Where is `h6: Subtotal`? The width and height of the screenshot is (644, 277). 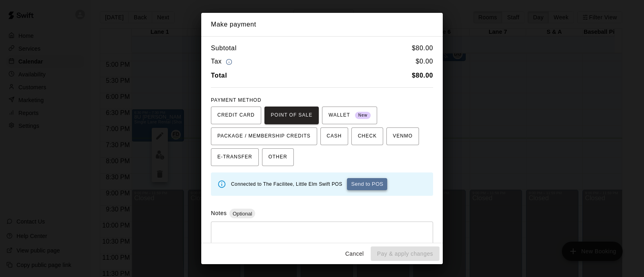
h6: Subtotal is located at coordinates (224, 48).